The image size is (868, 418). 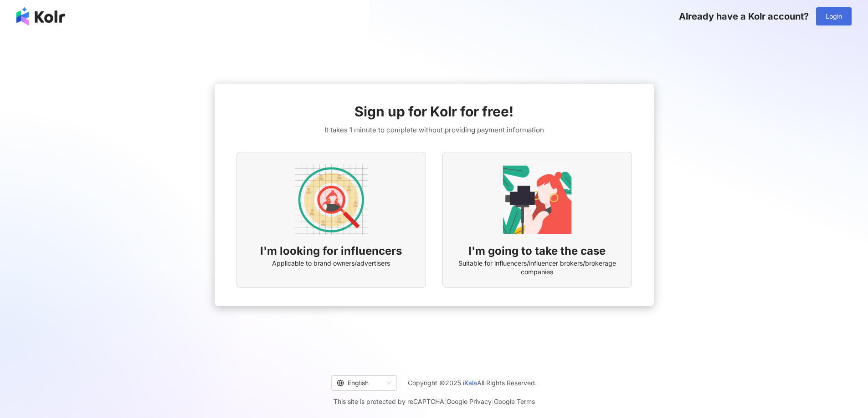 What do you see at coordinates (537, 200) in the screenshot?
I see `img: KOL identity option` at bounding box center [537, 200].